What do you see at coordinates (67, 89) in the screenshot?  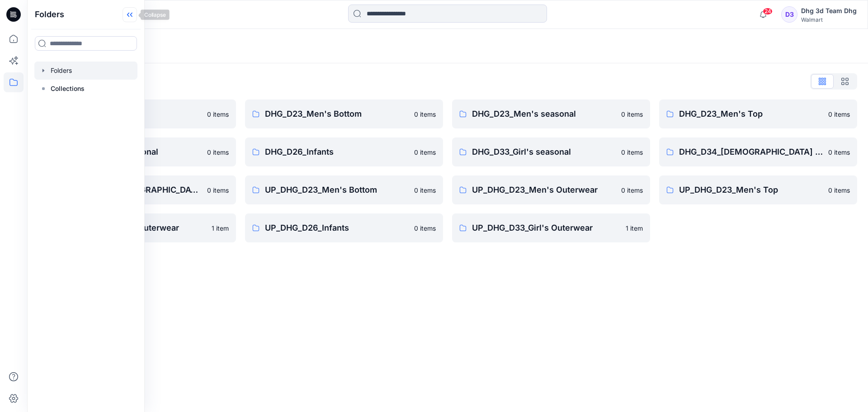 I see `p: Collections` at bounding box center [67, 89].